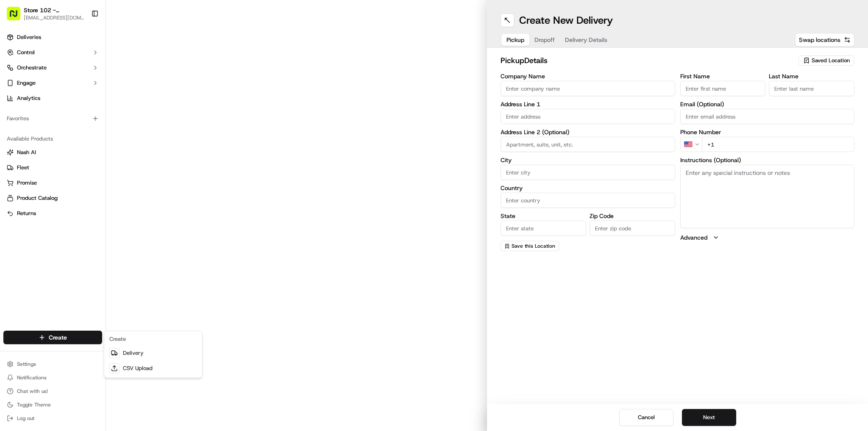 The height and width of the screenshot is (431, 868). What do you see at coordinates (588, 76) in the screenshot?
I see `label: Company Name` at bounding box center [588, 76].